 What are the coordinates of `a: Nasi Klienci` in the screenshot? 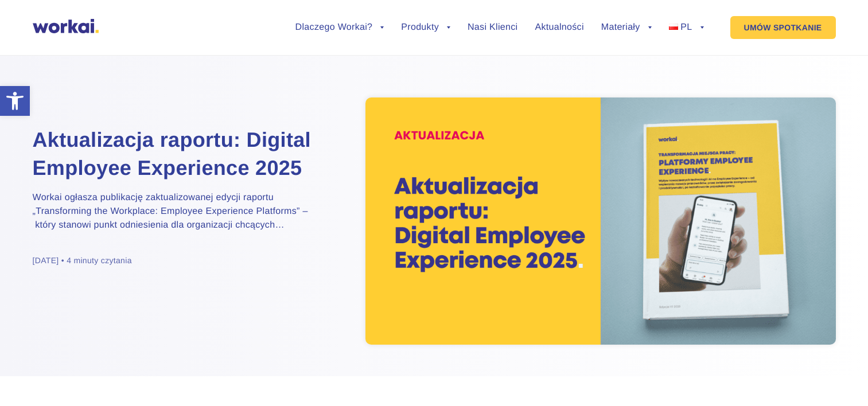 It's located at (492, 27).